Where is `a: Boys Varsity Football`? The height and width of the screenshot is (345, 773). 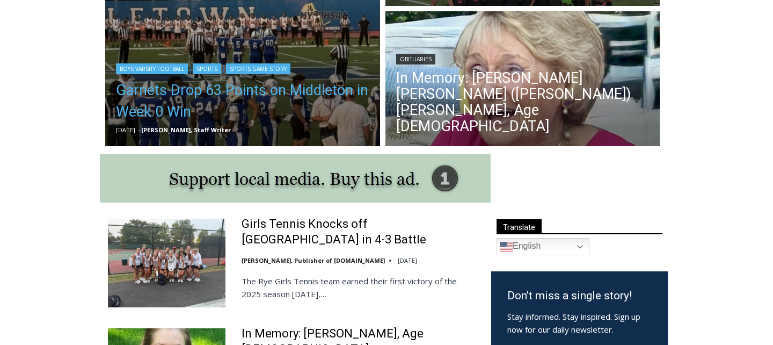
a: Boys Varsity Football is located at coordinates (152, 69).